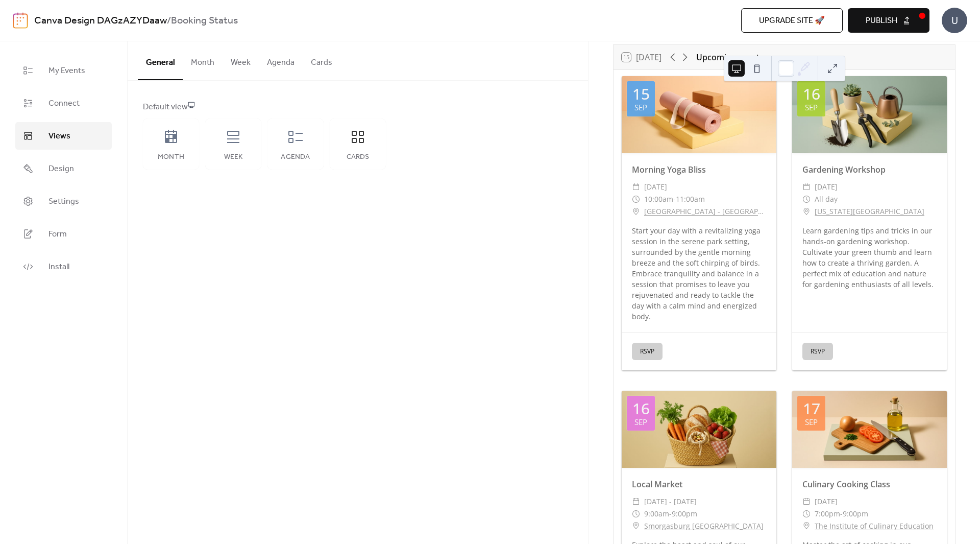  Describe the element at coordinates (101, 21) in the screenshot. I see `a: Canva Design DAGzAZYDaaw` at that location.